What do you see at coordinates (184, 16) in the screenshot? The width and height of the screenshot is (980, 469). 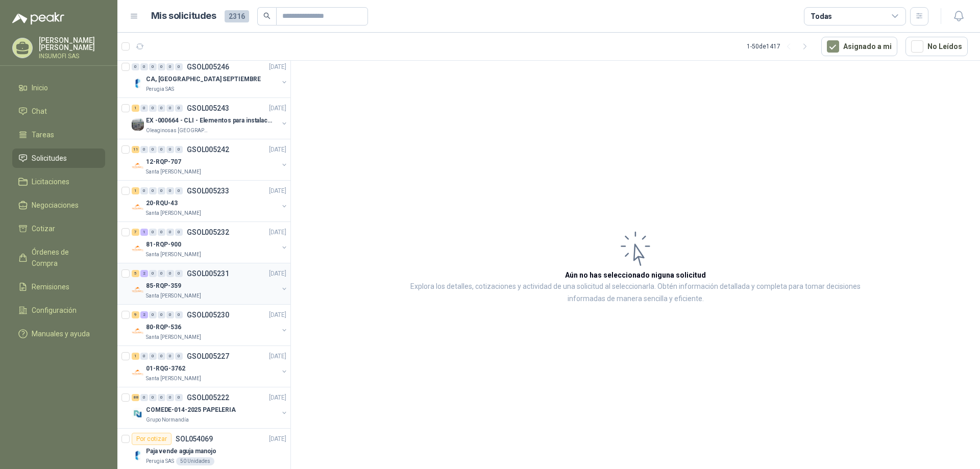 I see `h1: Mis solicitudes` at bounding box center [184, 16].